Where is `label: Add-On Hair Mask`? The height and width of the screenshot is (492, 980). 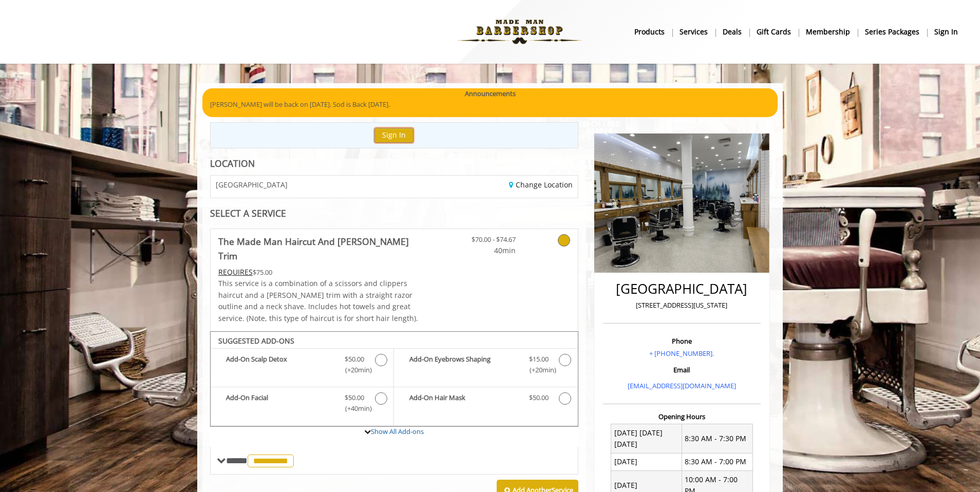
label: Add-On Hair Mask is located at coordinates (485, 400).